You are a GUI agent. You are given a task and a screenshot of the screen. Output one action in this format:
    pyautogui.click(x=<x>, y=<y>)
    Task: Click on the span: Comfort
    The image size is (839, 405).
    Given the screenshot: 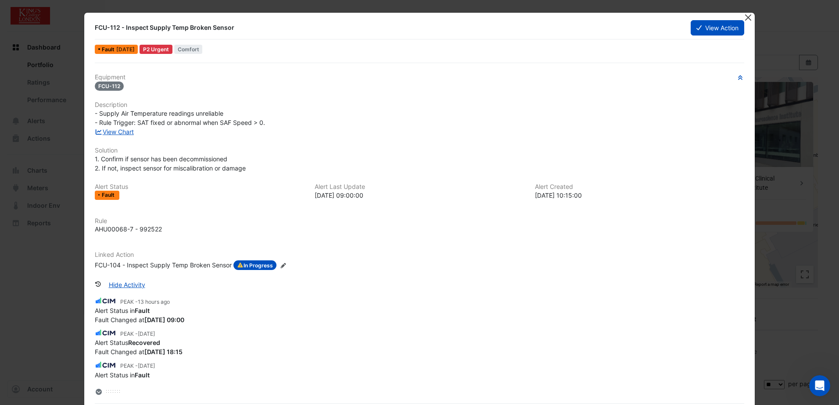 What is the action you would take?
    pyautogui.click(x=188, y=49)
    